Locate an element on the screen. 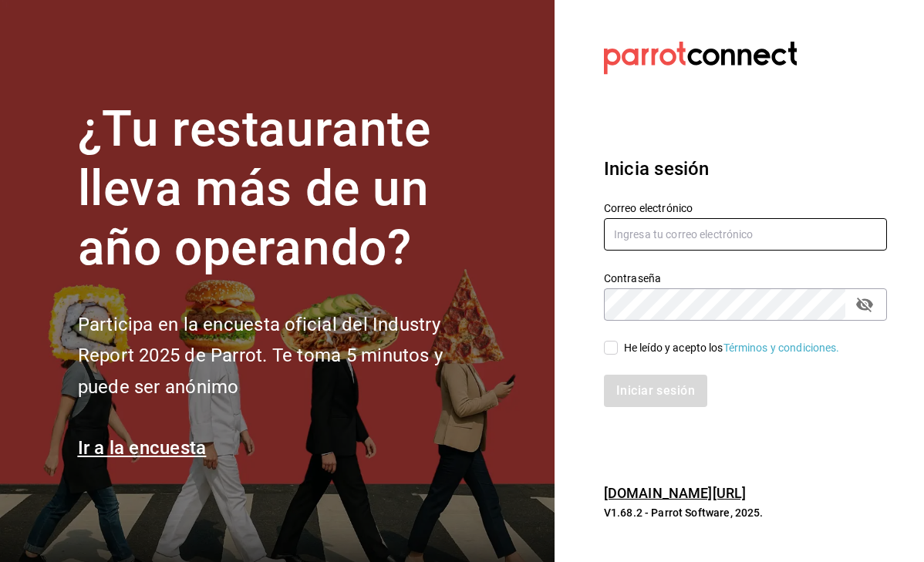 This screenshot has width=924, height=562. p: V1.68.2 - Parrot Software, 2025. is located at coordinates (745, 512).